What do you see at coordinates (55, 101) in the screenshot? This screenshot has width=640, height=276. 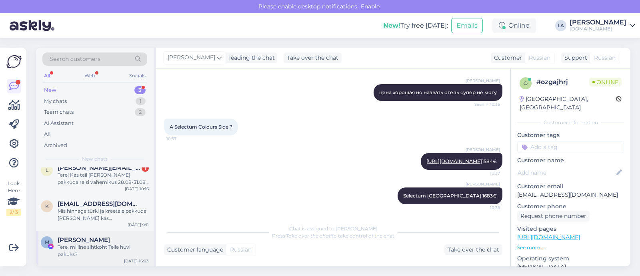 I see `div: My chats` at bounding box center [55, 101].